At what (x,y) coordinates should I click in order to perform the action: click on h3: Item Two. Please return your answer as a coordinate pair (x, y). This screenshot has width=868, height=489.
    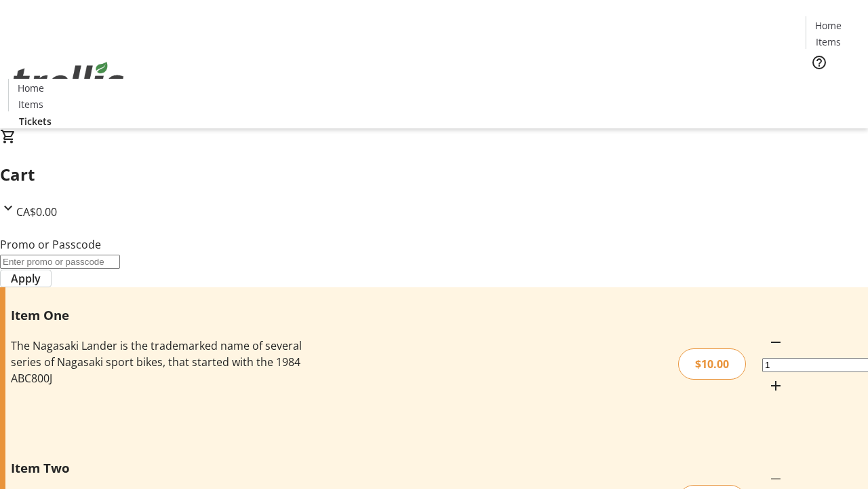
    Looking at the image, I should click on (159, 468).